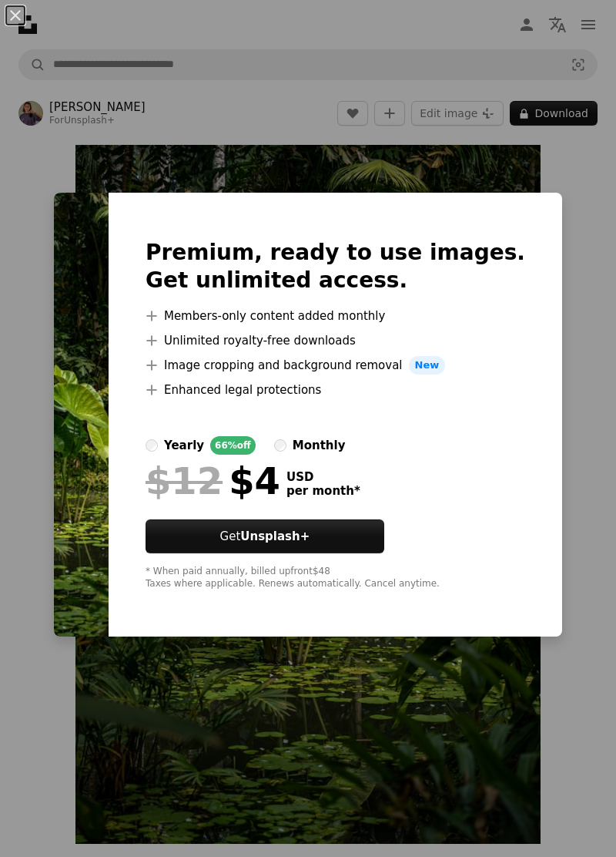 The image size is (616, 857). I want to click on span: USD, so click(323, 477).